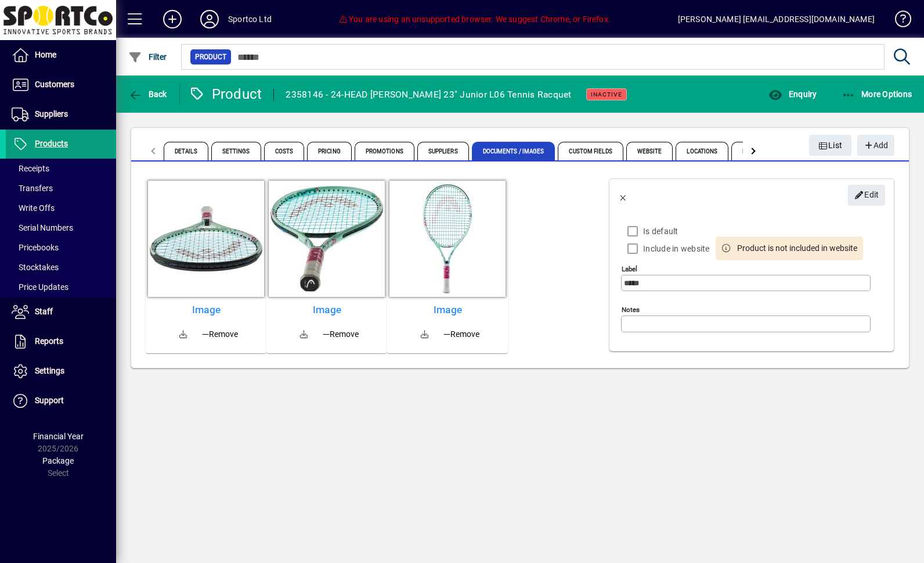 The height and width of the screenshot is (563, 924). I want to click on a: Home, so click(61, 55).